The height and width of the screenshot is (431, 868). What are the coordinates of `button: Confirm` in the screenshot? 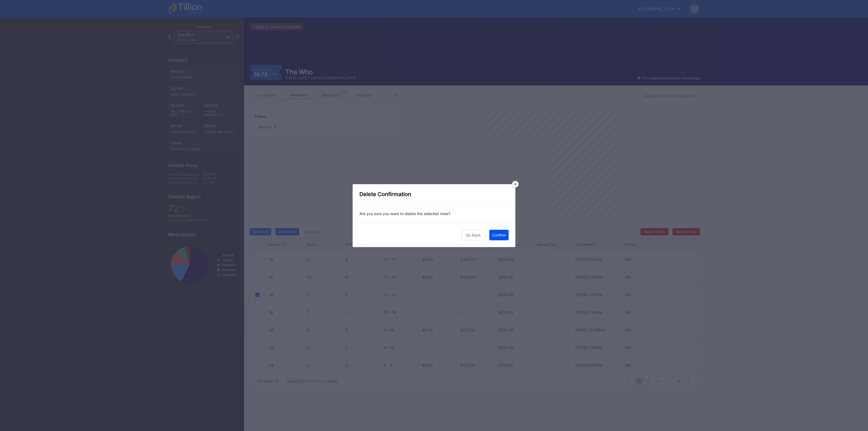 It's located at (499, 235).